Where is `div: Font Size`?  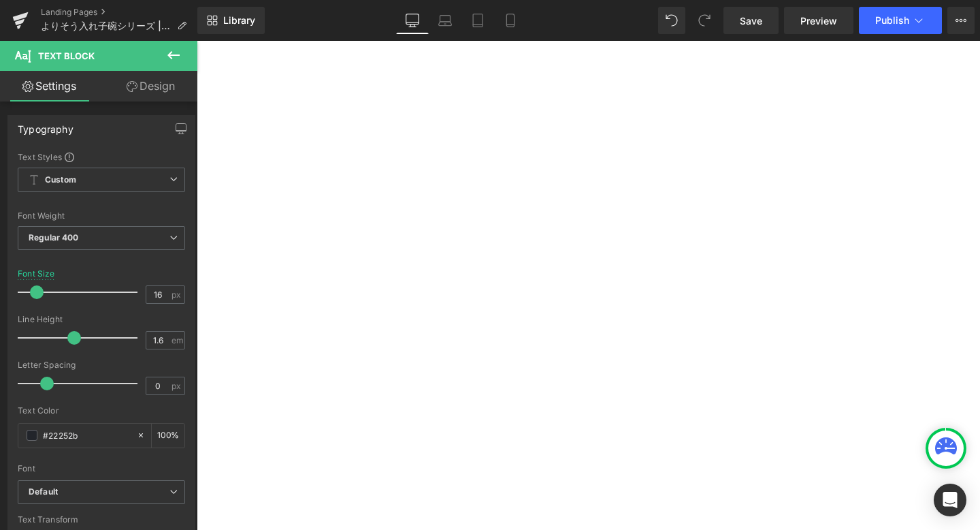 div: Font Size is located at coordinates (36, 274).